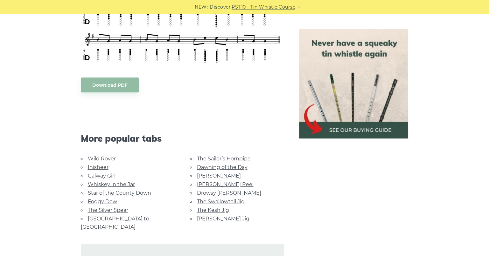 This screenshot has width=489, height=256. What do you see at coordinates (263, 7) in the screenshot?
I see `a: PST10 - Tin Whistle Course` at bounding box center [263, 7].